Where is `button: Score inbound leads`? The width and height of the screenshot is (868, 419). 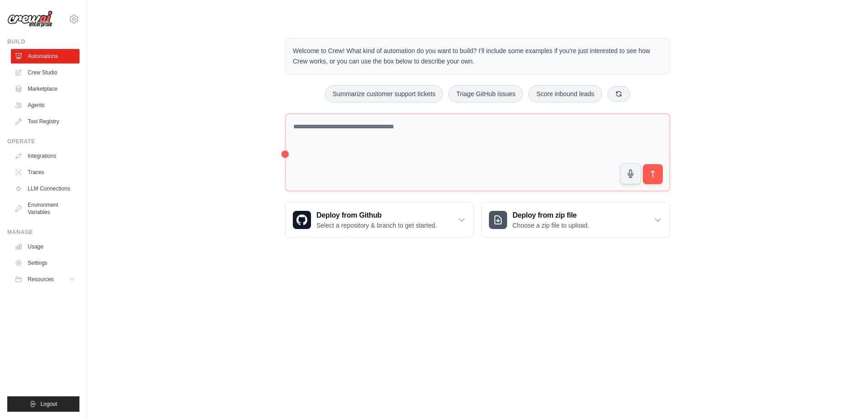
button: Score inbound leads is located at coordinates (565, 94).